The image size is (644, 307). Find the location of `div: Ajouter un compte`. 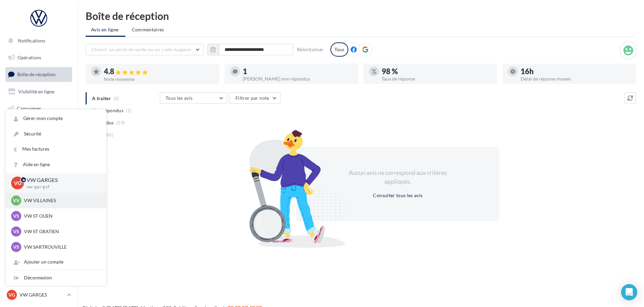

div: Ajouter un compte is located at coordinates (56, 262).